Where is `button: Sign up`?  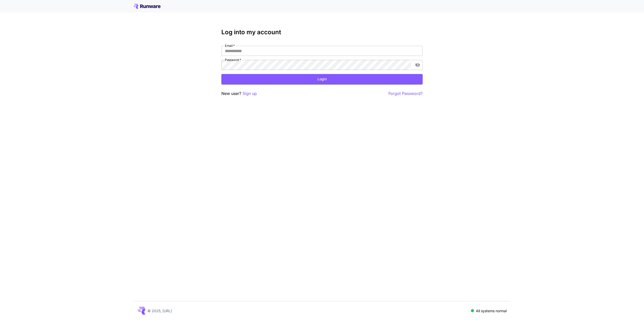
button: Sign up is located at coordinates (249, 94).